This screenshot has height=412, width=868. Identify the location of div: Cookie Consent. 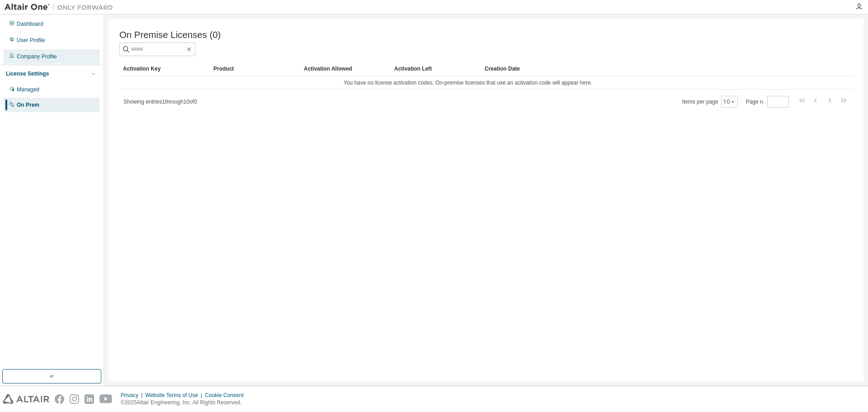
(227, 395).